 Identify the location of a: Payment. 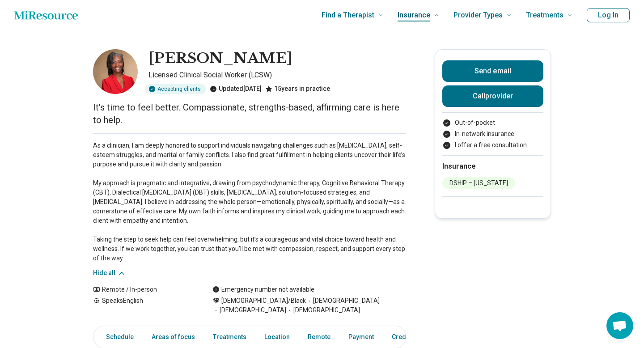
(361, 337).